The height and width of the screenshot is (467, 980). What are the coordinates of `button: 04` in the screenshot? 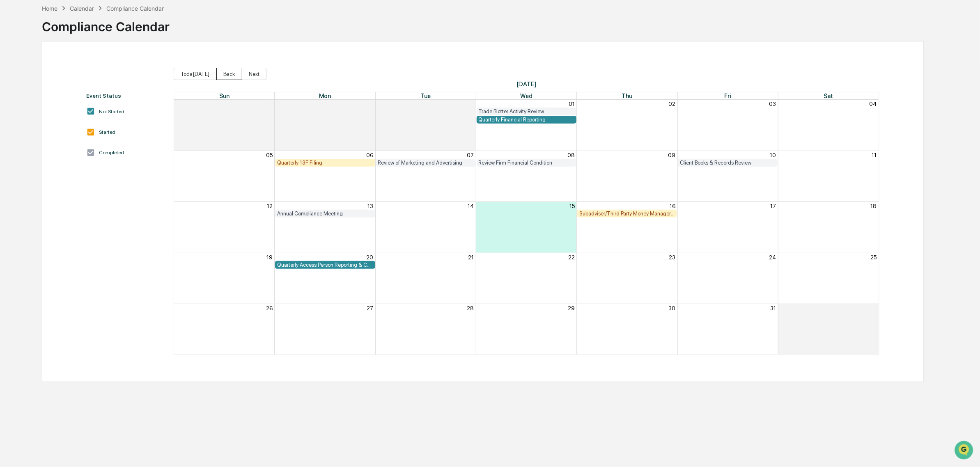 It's located at (873, 104).